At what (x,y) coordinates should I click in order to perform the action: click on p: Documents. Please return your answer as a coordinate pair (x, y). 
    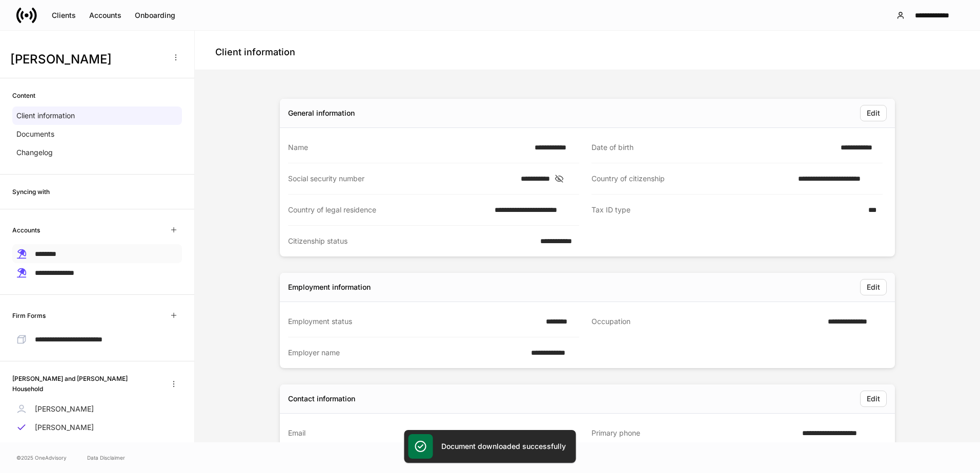
    Looking at the image, I should click on (35, 134).